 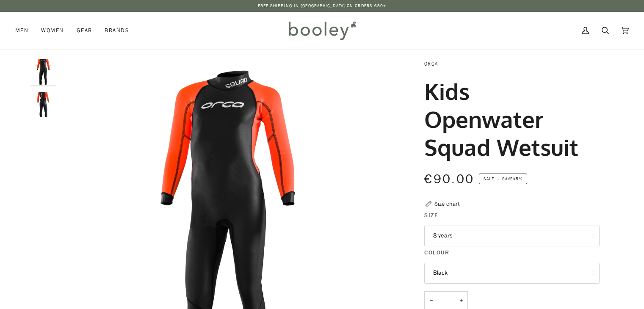 What do you see at coordinates (512, 236) in the screenshot?
I see `button: 8 years` at bounding box center [512, 236].